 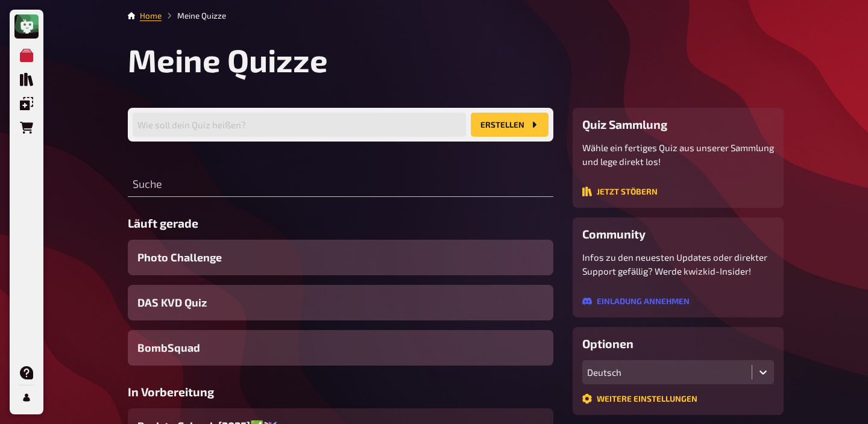 What do you see at coordinates (341, 348) in the screenshot?
I see `a: BombSquad` at bounding box center [341, 348].